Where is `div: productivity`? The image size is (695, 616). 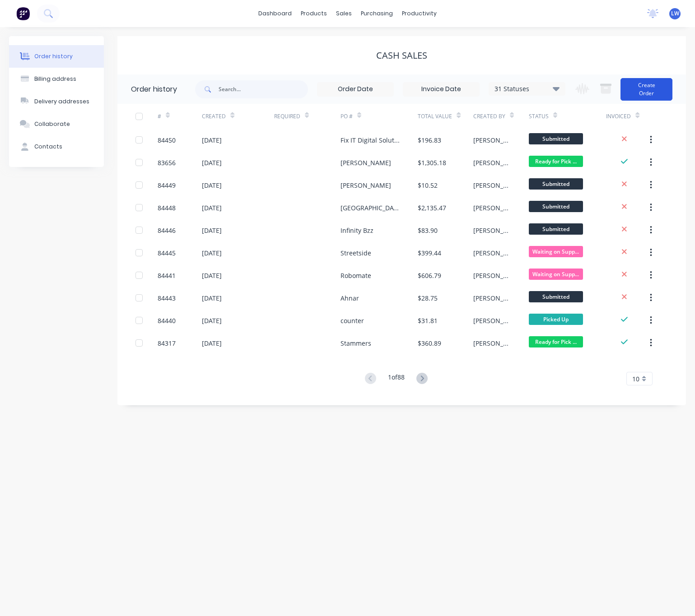
div: productivity is located at coordinates (419, 14).